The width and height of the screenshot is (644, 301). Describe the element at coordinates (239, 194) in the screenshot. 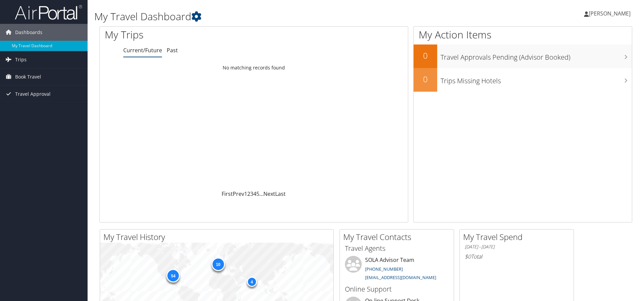

I see `a: Prev` at that location.